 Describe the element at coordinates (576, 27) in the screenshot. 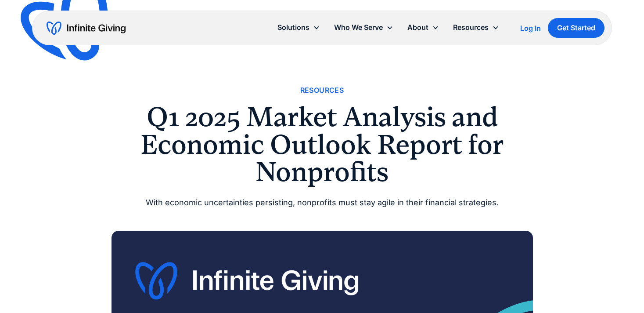

I see `a: Get Started` at that location.